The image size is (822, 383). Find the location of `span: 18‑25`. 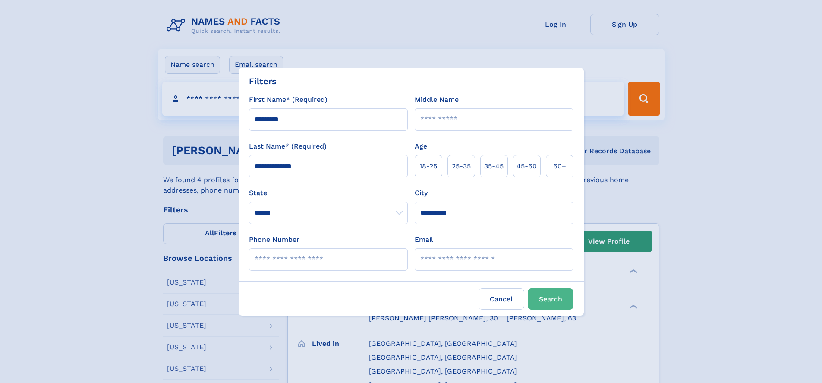

span: 18‑25 is located at coordinates (428, 166).